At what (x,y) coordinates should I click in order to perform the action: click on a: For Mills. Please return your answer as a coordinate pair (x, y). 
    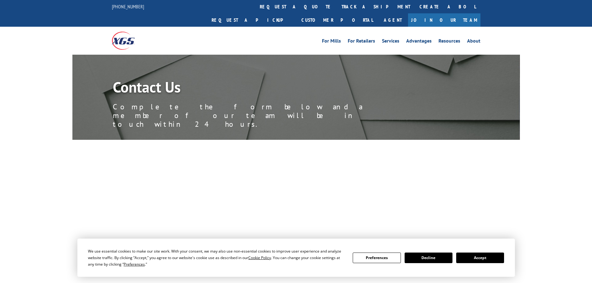
    Looking at the image, I should click on (331, 42).